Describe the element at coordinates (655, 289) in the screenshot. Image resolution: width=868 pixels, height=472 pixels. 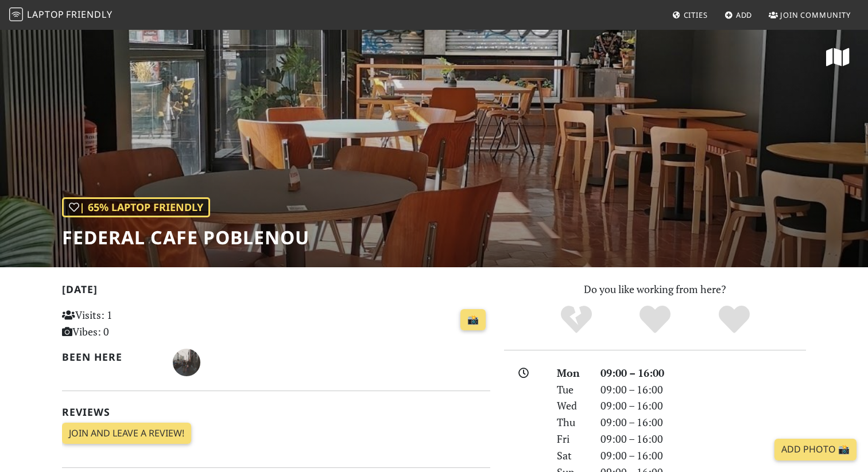
I see `p: Do you like working from here?` at that location.